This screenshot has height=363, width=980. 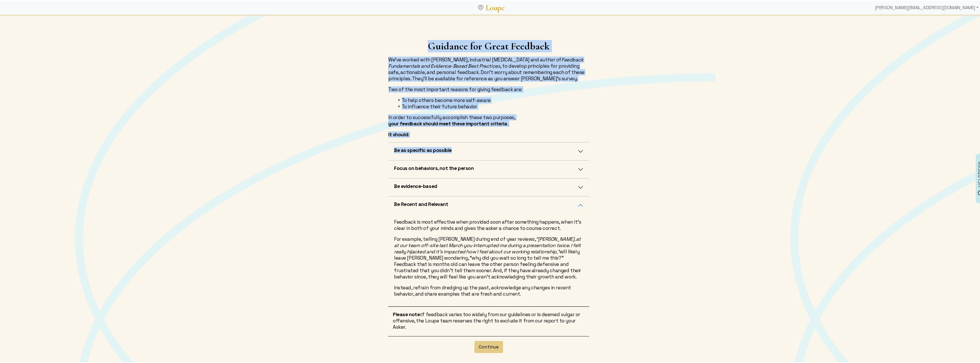 What do you see at coordinates (421, 204) in the screenshot?
I see `h5: Be Recent and Relevant` at bounding box center [421, 204].